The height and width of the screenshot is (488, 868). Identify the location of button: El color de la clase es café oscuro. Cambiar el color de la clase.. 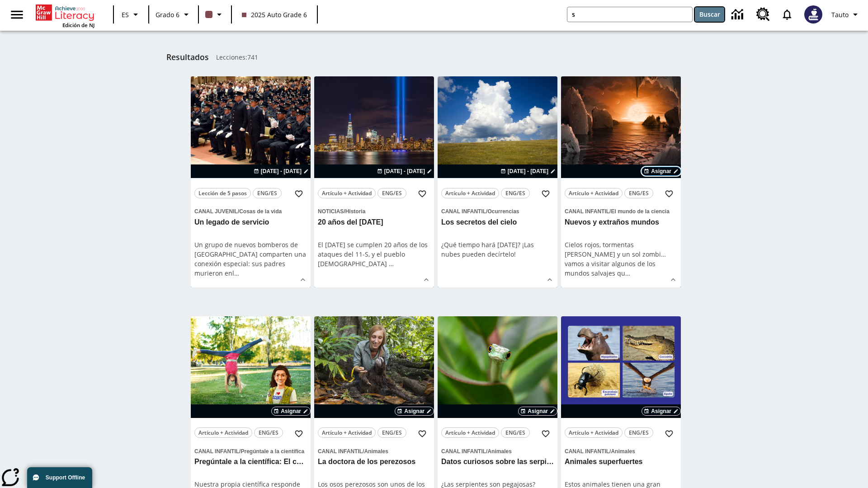
(215, 14).